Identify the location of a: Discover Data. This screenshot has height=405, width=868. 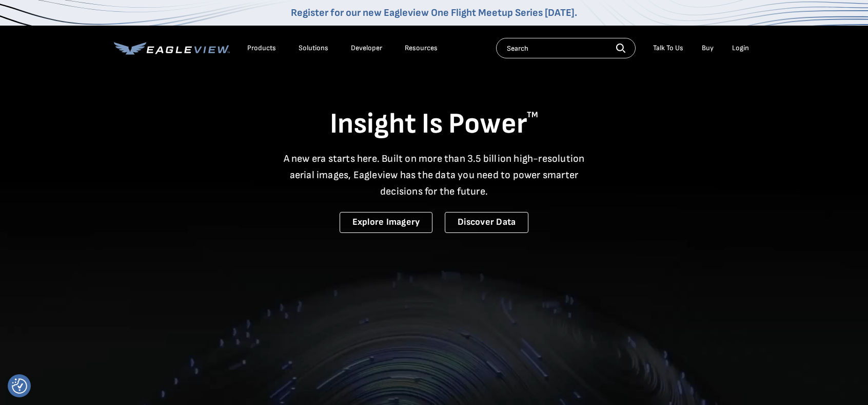
(486, 222).